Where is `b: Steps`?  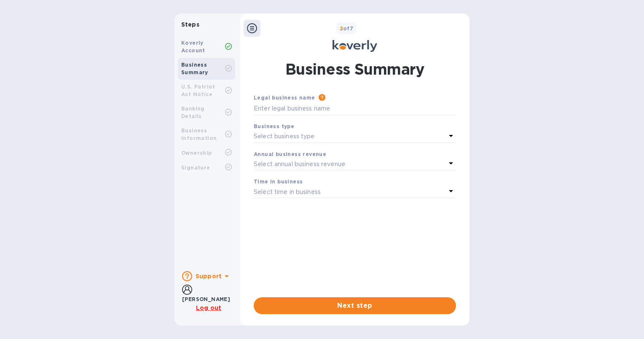 b: Steps is located at coordinates (190, 25).